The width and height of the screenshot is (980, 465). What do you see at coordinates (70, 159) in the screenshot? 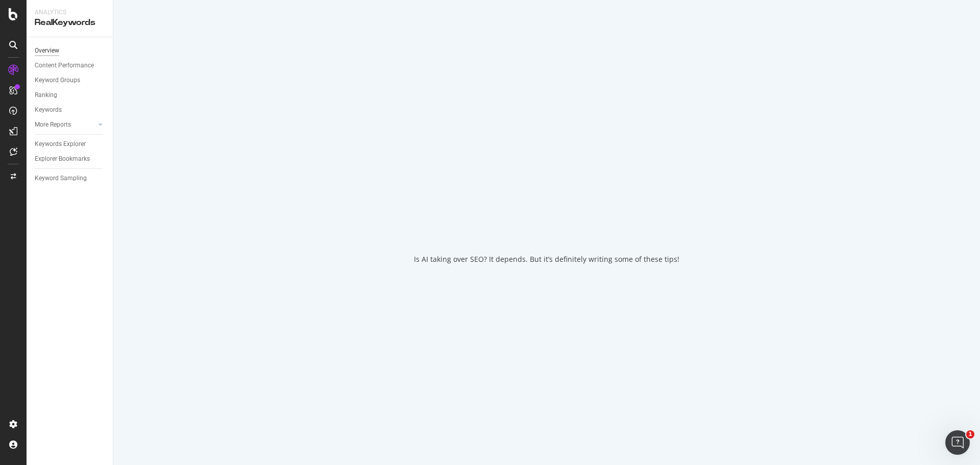
I see `a: Explorer Bookmarks` at bounding box center [70, 159].